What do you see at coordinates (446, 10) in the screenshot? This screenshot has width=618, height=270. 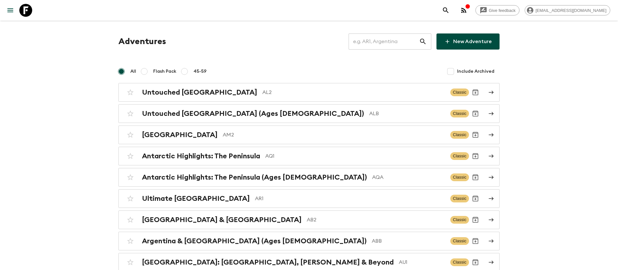 I see `button: search adventures` at bounding box center [446, 10].